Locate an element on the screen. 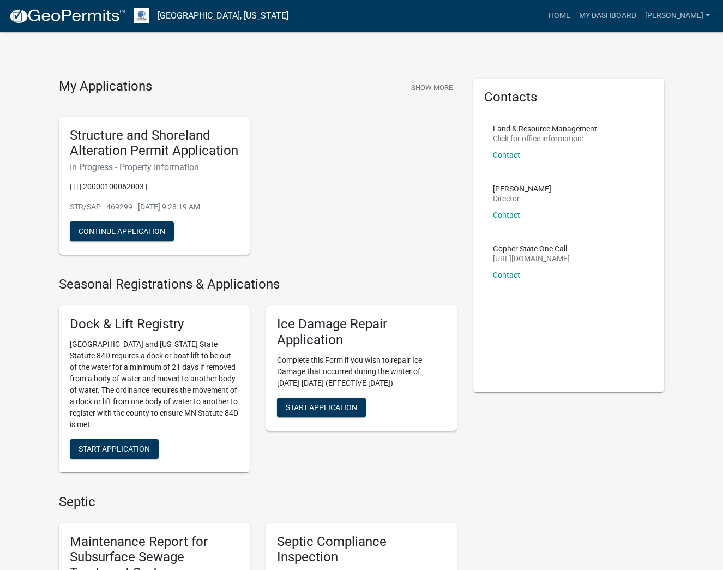 The image size is (723, 570). h5: Contacts is located at coordinates (569, 97).